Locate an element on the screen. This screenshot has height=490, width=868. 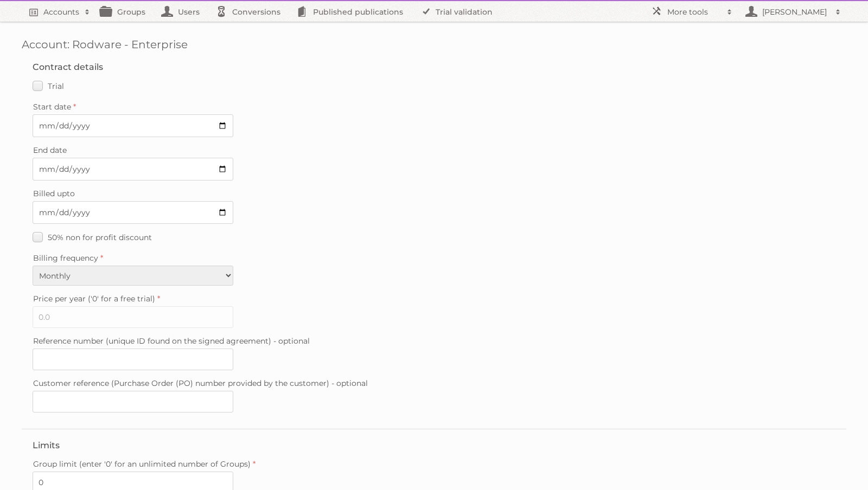
a: More tools is located at coordinates (691, 11).